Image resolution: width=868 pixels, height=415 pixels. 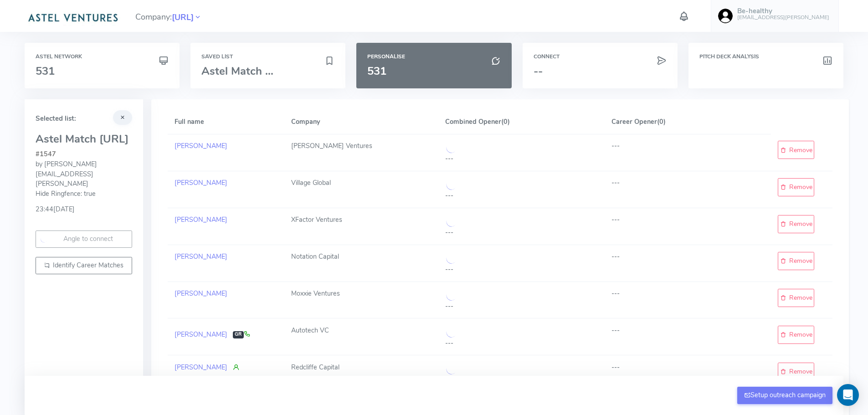 I want to click on th: Company, so click(x=361, y=122).